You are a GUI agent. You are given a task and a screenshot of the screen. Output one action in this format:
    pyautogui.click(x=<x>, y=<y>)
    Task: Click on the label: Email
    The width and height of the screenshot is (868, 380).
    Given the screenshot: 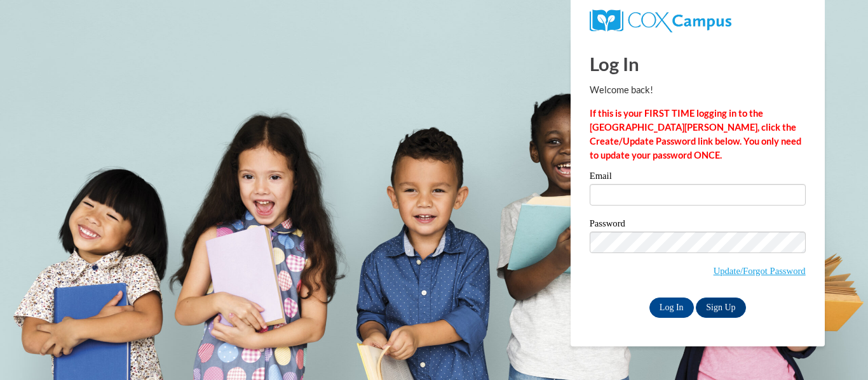 What is the action you would take?
    pyautogui.click(x=698, y=177)
    